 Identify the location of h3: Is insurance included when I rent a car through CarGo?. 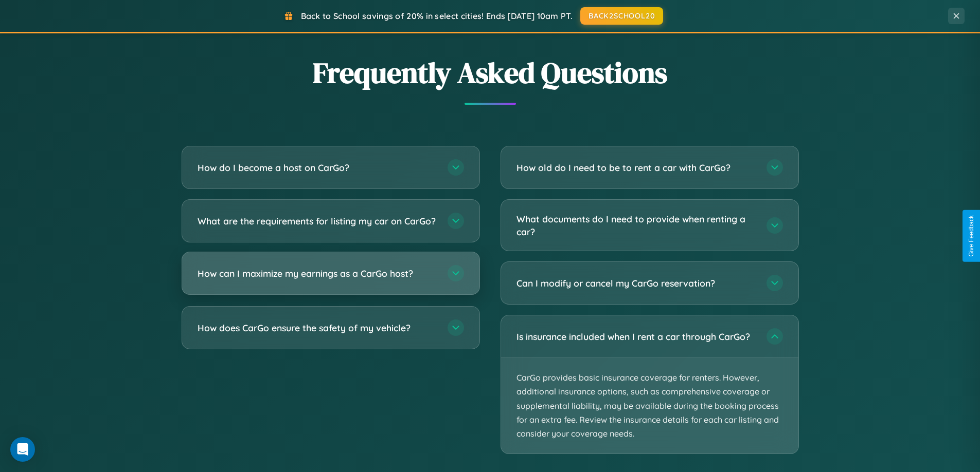
(636, 337).